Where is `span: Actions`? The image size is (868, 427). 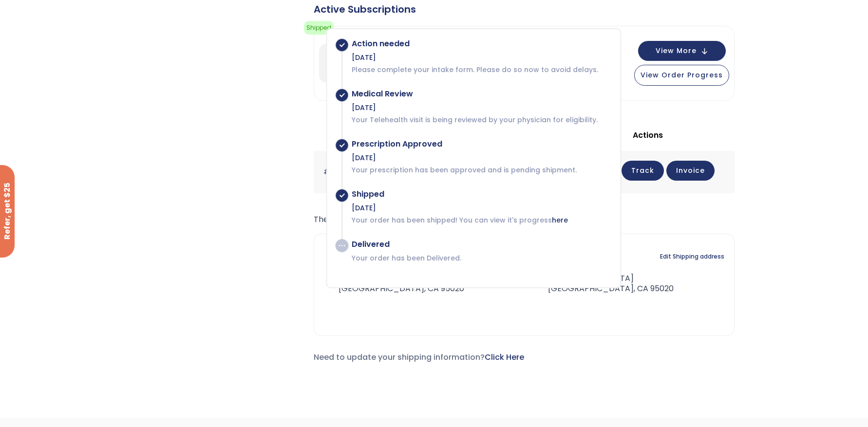
span: Actions is located at coordinates (648, 135).